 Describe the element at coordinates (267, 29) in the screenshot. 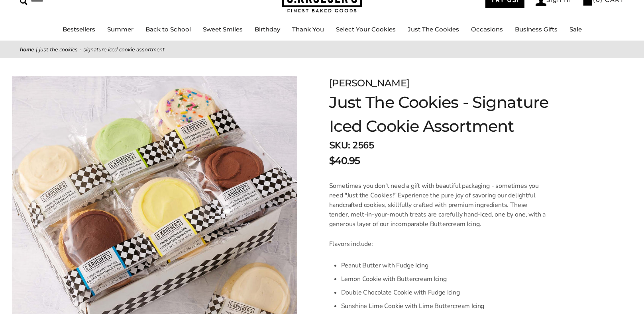

I see `a: Birthday` at that location.